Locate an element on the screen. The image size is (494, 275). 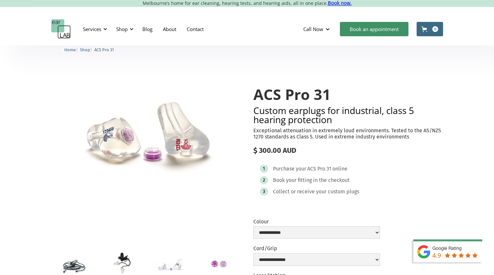
a: Blog is located at coordinates (147, 29).